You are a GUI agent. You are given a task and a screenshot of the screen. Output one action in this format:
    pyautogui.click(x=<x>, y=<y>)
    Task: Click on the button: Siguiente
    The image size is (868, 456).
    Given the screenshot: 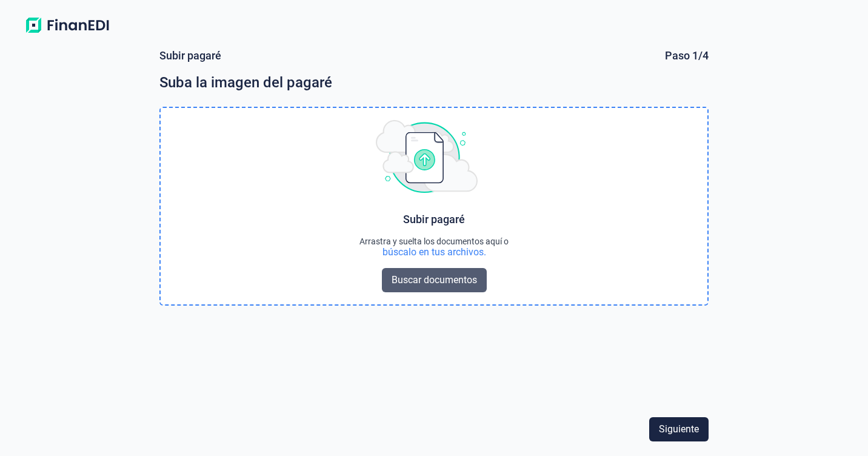 What is the action you would take?
    pyautogui.click(x=679, y=429)
    